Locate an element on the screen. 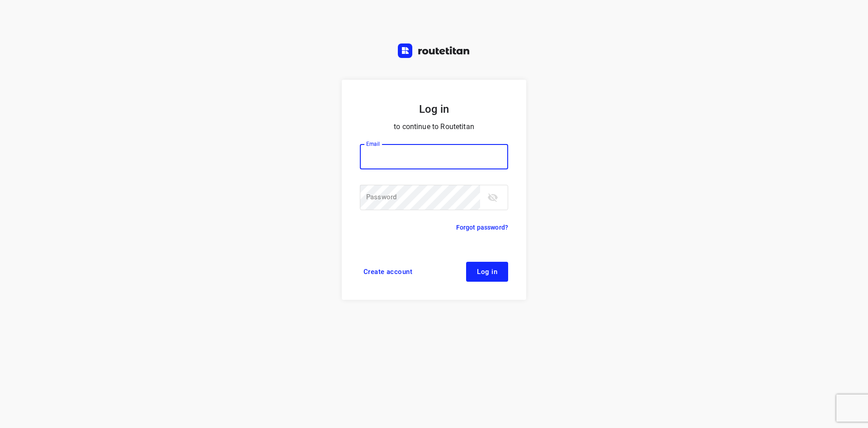 The image size is (868, 428). a: Forgot password? is located at coordinates (482, 227).